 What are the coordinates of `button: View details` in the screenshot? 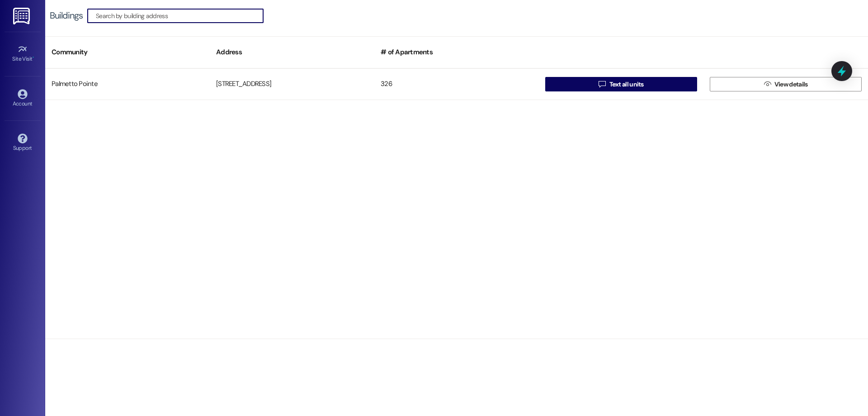 It's located at (786, 84).